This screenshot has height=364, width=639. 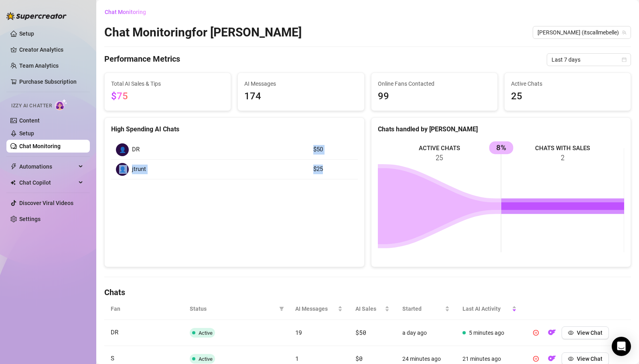 What do you see at coordinates (369, 309) in the screenshot?
I see `span: AI Sales` at bounding box center [369, 309].